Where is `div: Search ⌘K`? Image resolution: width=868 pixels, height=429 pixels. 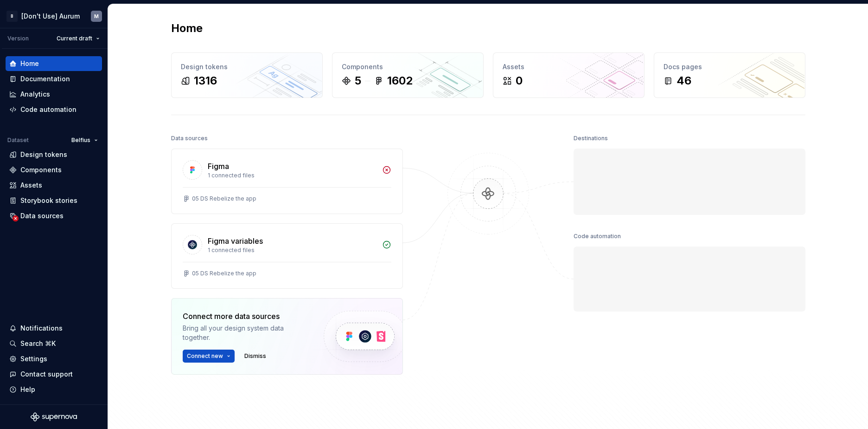 div: Search ⌘K is located at coordinates (38, 343).